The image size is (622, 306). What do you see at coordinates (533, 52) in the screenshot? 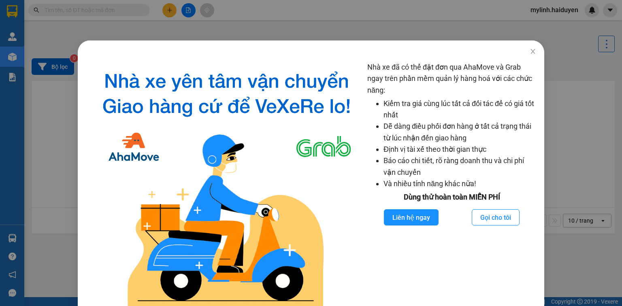
I see `button: Close` at bounding box center [533, 52].